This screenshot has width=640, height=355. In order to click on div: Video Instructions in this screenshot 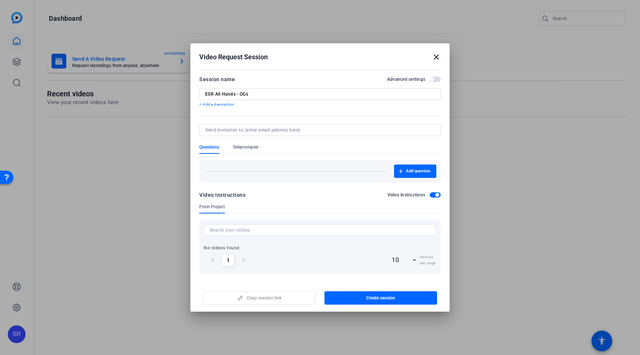, I will do `click(222, 195)`.